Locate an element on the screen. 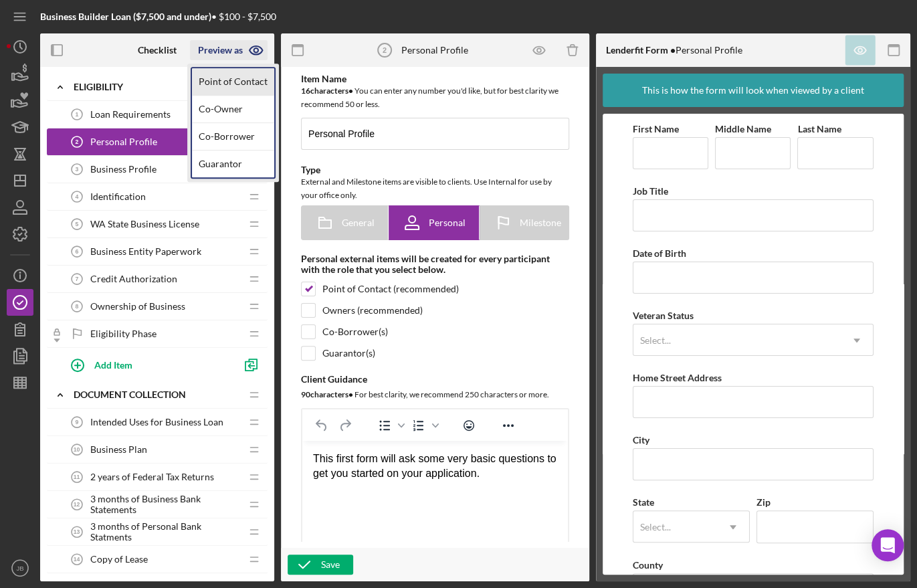  span: Ownership of Business is located at coordinates (138, 307).